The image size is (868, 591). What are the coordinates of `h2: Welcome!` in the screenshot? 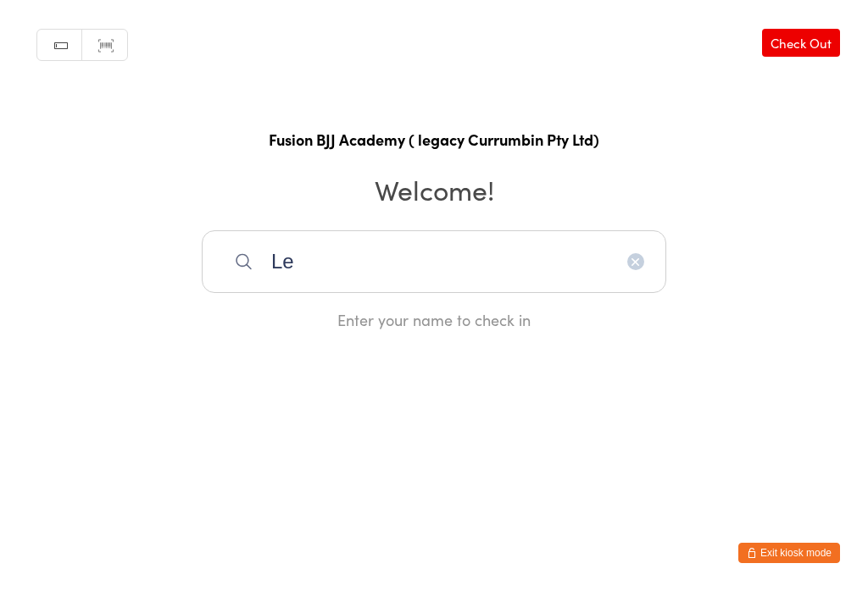 It's located at (434, 189).